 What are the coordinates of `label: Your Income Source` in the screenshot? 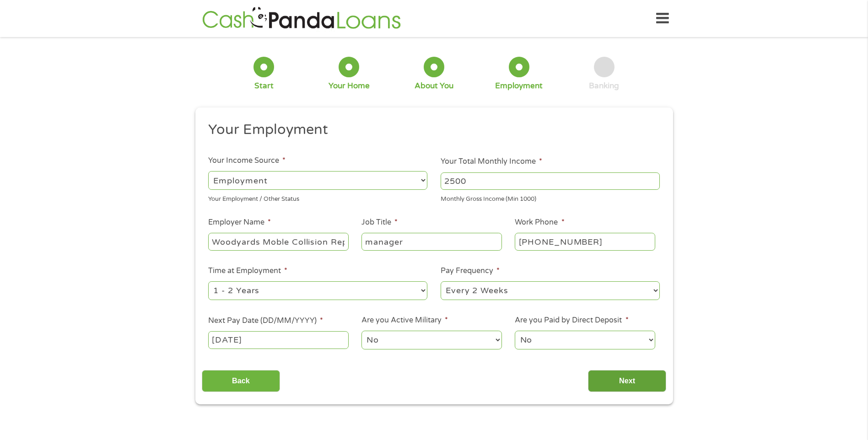 It's located at (247, 160).